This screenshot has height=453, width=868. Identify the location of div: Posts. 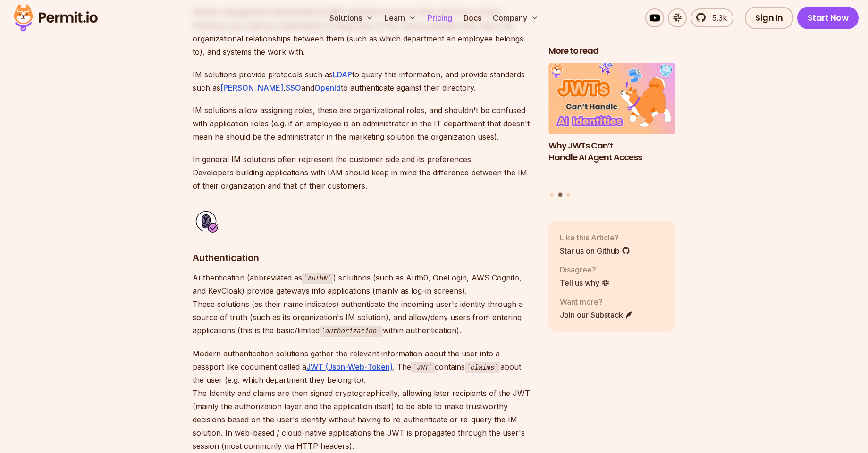
(612, 130).